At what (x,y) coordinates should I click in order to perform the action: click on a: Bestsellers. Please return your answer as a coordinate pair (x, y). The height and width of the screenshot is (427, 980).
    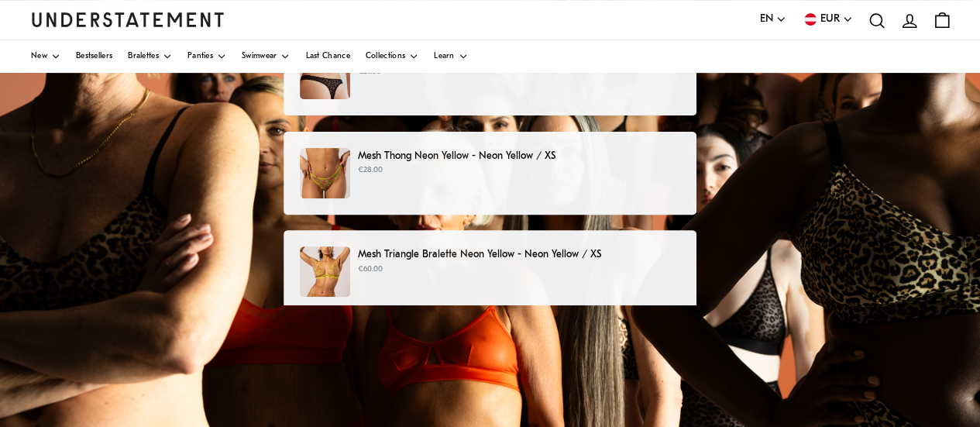
    Looking at the image, I should click on (93, 57).